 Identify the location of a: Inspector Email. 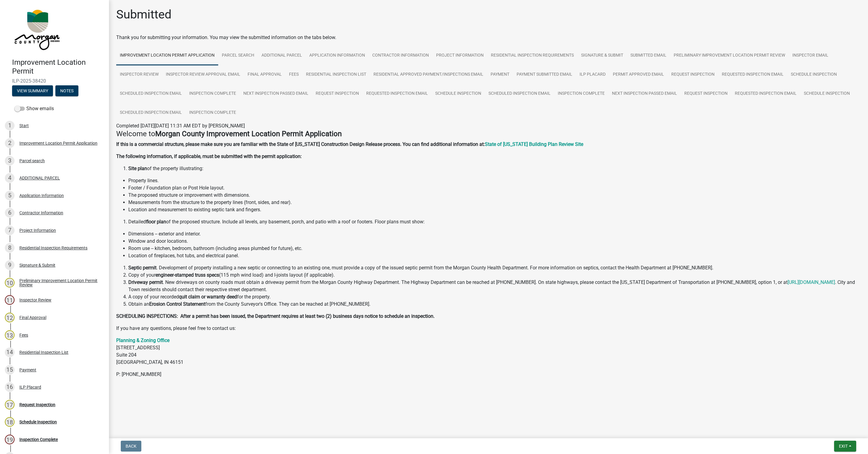
(811, 55).